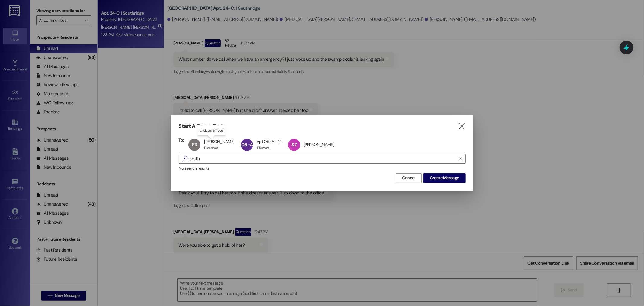  Describe the element at coordinates (323, 159) in the screenshot. I see `input: Search for any contact or apartment` at that location.